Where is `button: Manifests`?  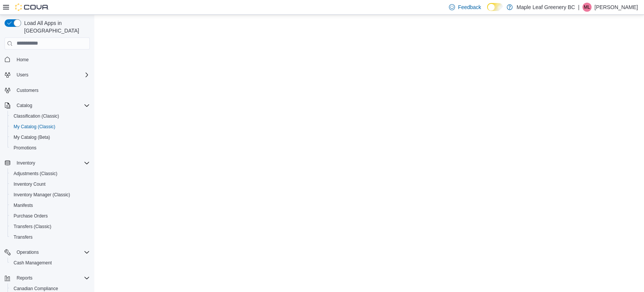 button: Manifests is located at coordinates (50, 205).